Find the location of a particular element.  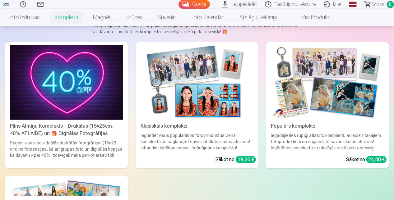

a: Visi produkti is located at coordinates (311, 17).